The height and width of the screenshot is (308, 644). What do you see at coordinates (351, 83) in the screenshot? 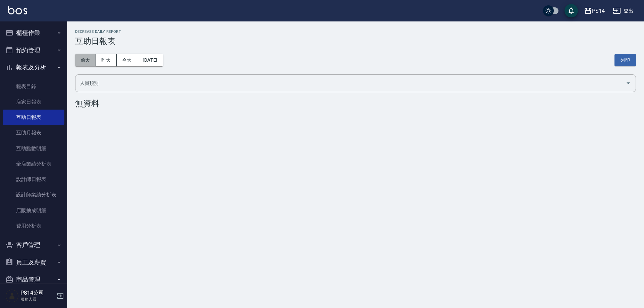
I see `input: 人員名稱` at bounding box center [351, 83].